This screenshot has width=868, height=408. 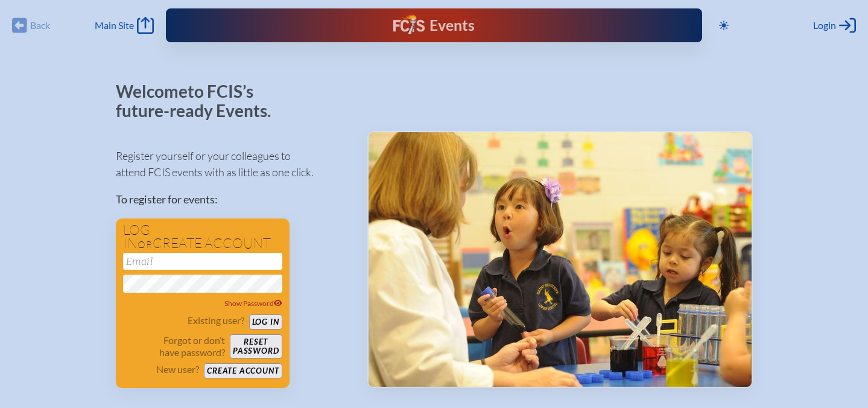 What do you see at coordinates (177, 369) in the screenshot?
I see `p: New user?` at bounding box center [177, 369].